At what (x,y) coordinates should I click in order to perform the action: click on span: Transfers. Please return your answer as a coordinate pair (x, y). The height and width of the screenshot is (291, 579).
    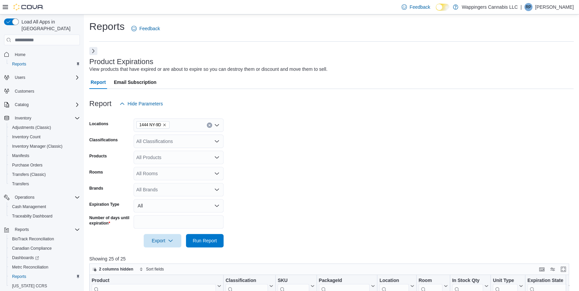
    Looking at the image, I should click on (20, 184).